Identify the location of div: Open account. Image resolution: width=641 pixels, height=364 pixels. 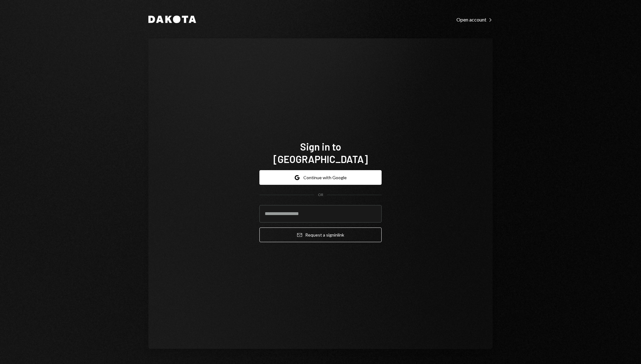
(475, 19).